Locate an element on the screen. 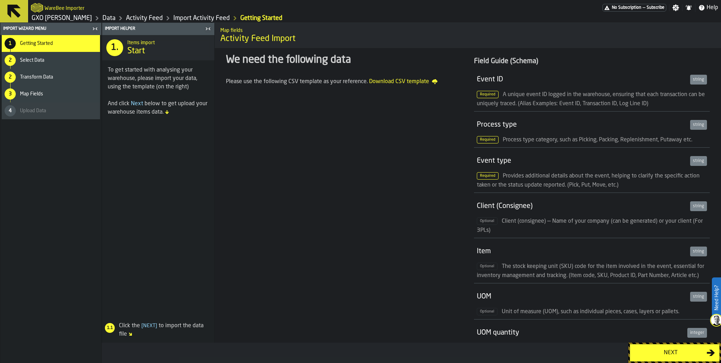 The height and width of the screenshot is (363, 721). span: Help is located at coordinates (712, 8).